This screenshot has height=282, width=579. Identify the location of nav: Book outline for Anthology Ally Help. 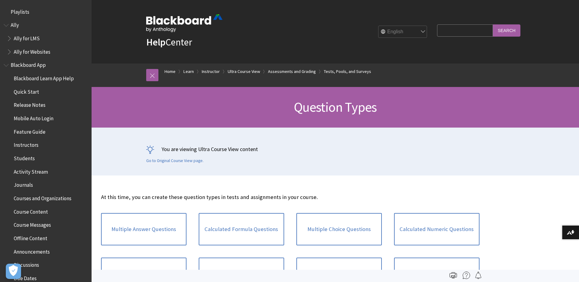
(46, 38).